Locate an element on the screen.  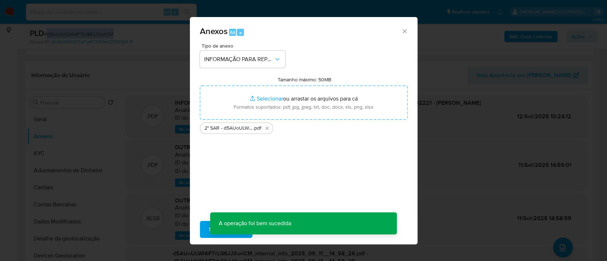
span: Cancelar is located at coordinates (276, 230).